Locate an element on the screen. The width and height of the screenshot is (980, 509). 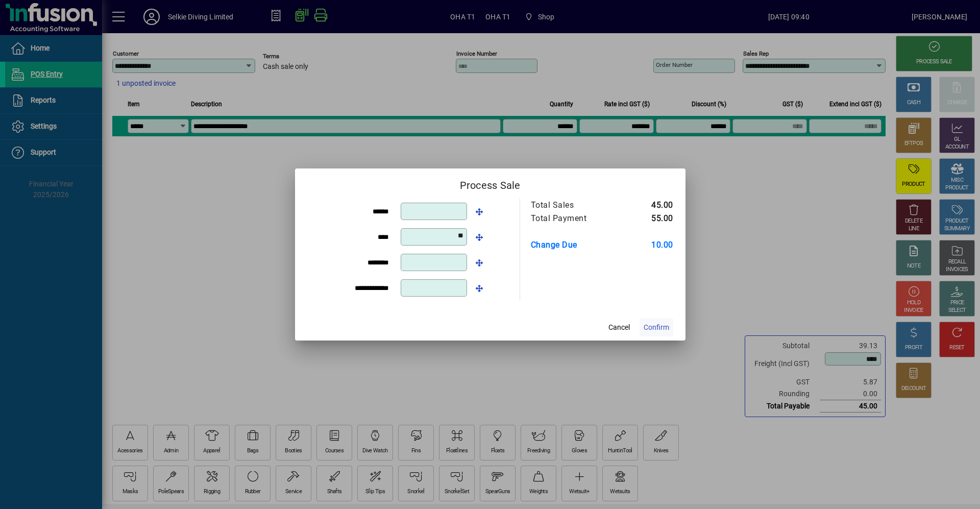
button: Cancel is located at coordinates (619, 328).